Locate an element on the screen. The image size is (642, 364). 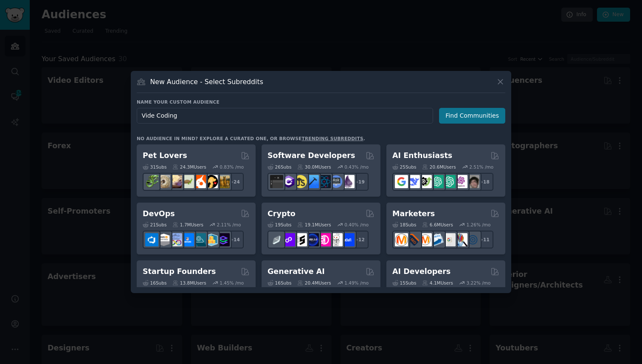
img: azuredevops is located at coordinates (152, 239).